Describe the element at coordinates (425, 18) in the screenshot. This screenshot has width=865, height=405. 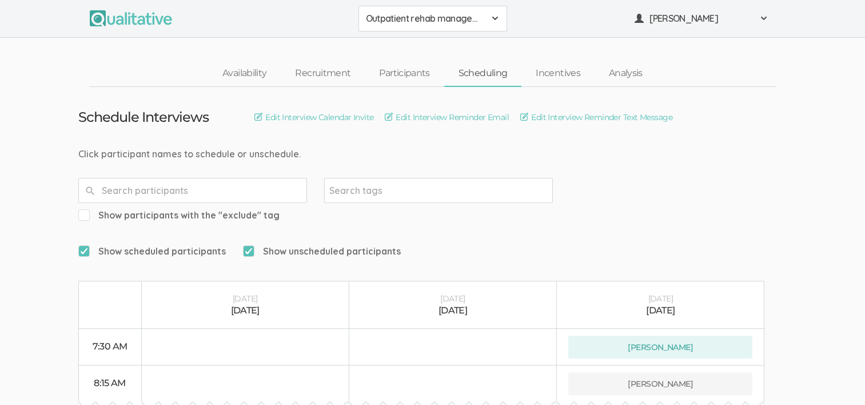
I see `span: Outpatient rehab management of no shows and cancellations` at that location.